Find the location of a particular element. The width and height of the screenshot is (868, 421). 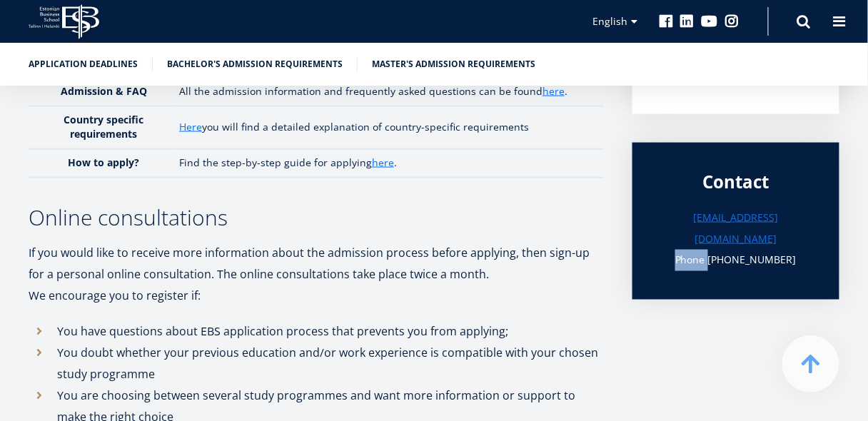

a: Facebook is located at coordinates (666, 21).